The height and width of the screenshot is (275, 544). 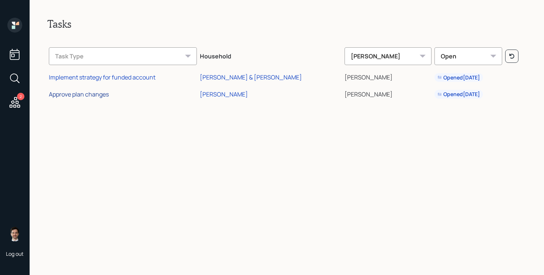 I want to click on div: Open, so click(x=468, y=56).